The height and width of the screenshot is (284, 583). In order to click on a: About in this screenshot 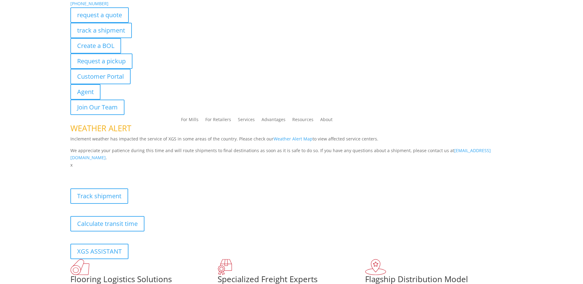, I will do `click(326, 121)`.